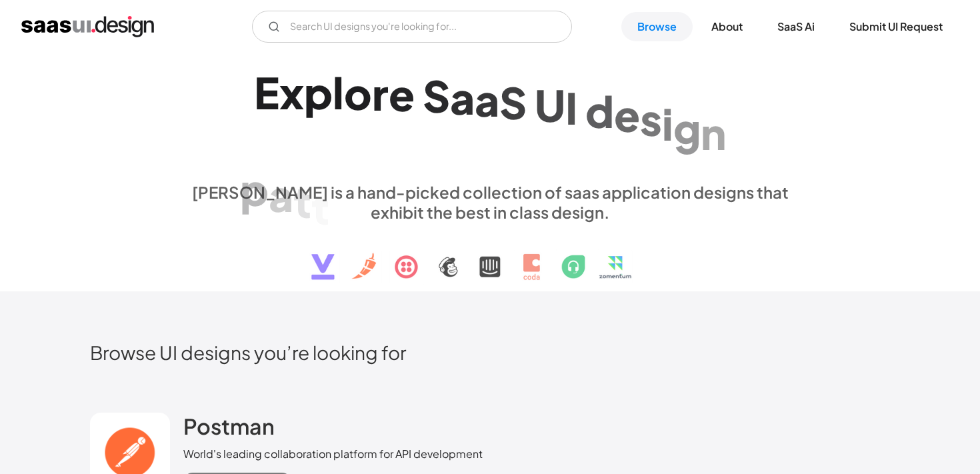 The image size is (980, 474). What do you see at coordinates (571, 107) in the screenshot?
I see `div: I` at bounding box center [571, 107].